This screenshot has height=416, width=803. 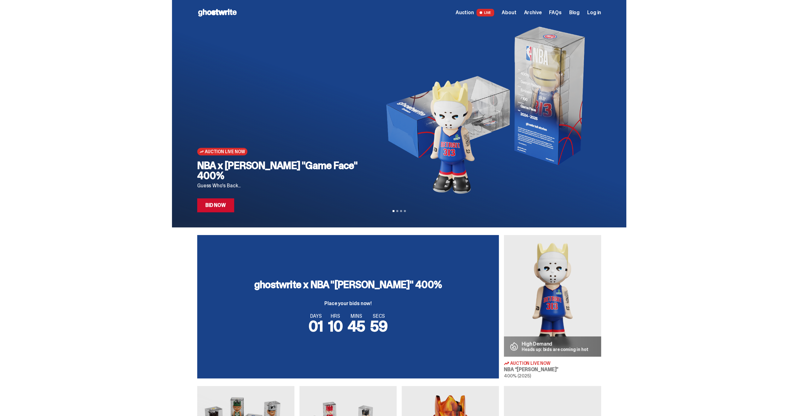 What do you see at coordinates (316, 316) in the screenshot?
I see `span: DAYS` at bounding box center [316, 316].